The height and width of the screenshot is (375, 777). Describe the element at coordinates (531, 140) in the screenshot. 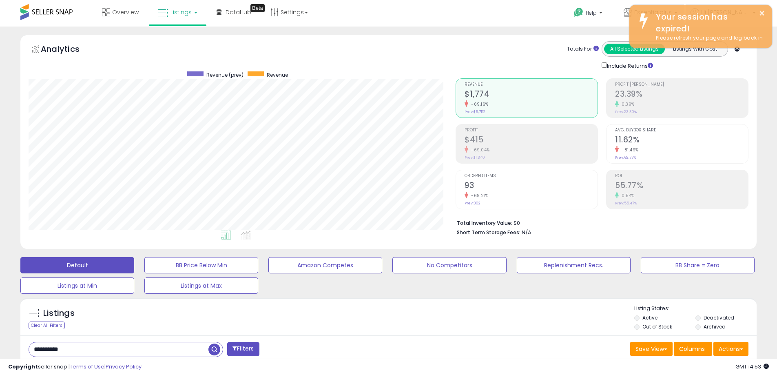

I see `h2: $415` at that location.